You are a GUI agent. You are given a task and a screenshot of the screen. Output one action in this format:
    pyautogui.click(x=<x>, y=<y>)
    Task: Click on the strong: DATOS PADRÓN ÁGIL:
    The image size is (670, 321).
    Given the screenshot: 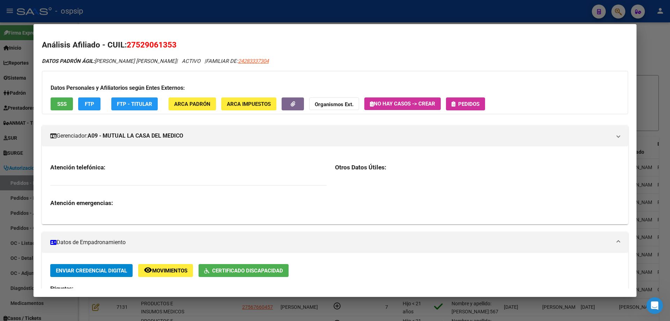 What is the action you would take?
    pyautogui.click(x=68, y=61)
    